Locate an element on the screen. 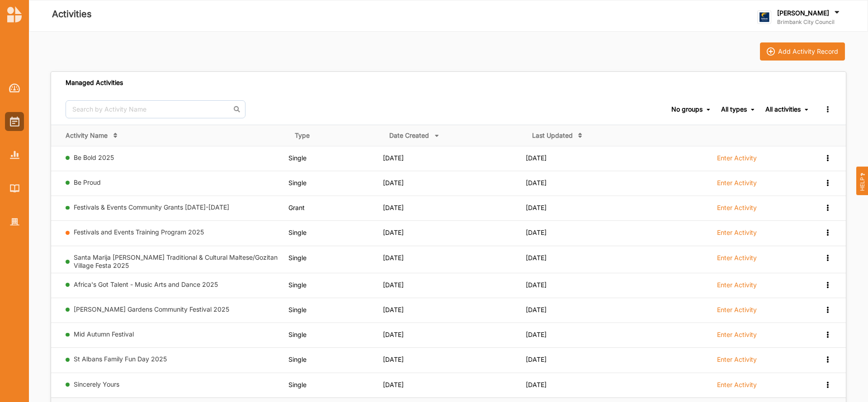 Image resolution: width=868 pixels, height=402 pixels. a: Activities is located at coordinates (14, 122).